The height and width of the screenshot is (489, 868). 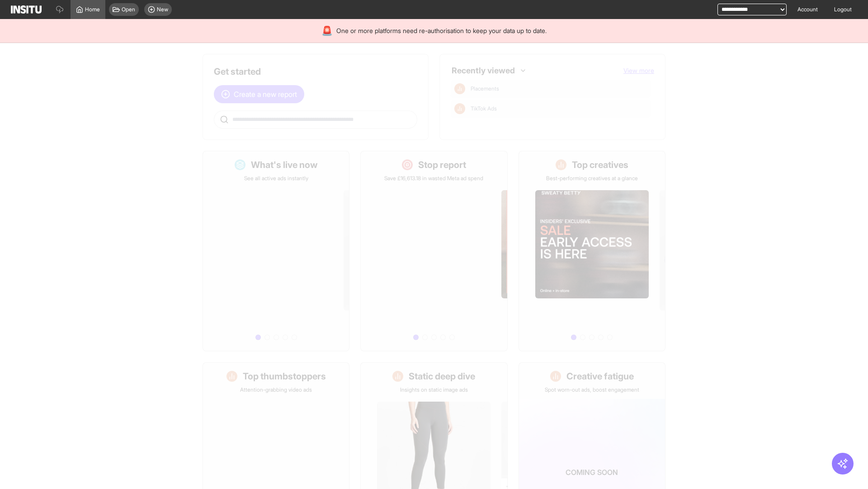 What do you see at coordinates (26, 9) in the screenshot?
I see `img: Logo` at bounding box center [26, 9].